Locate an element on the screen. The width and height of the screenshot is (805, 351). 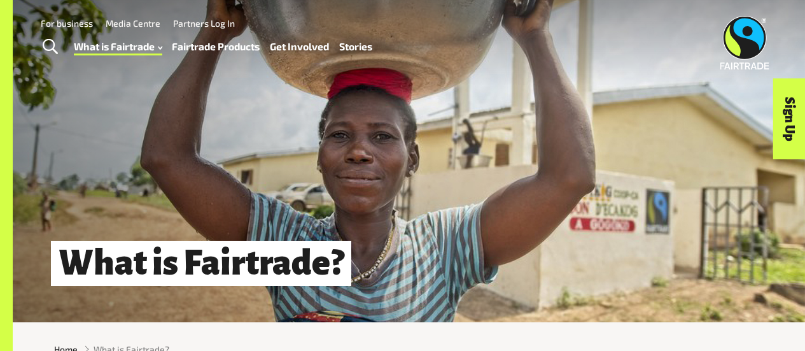
a: Media Centre is located at coordinates (133, 23).